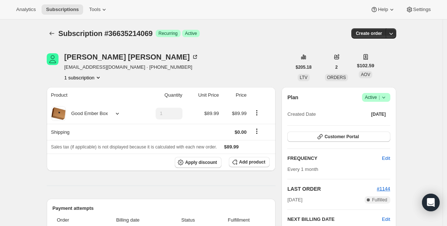 This screenshot has height=226, width=447. What do you see at coordinates (384, 189) in the screenshot?
I see `span: #1144` at bounding box center [384, 189].